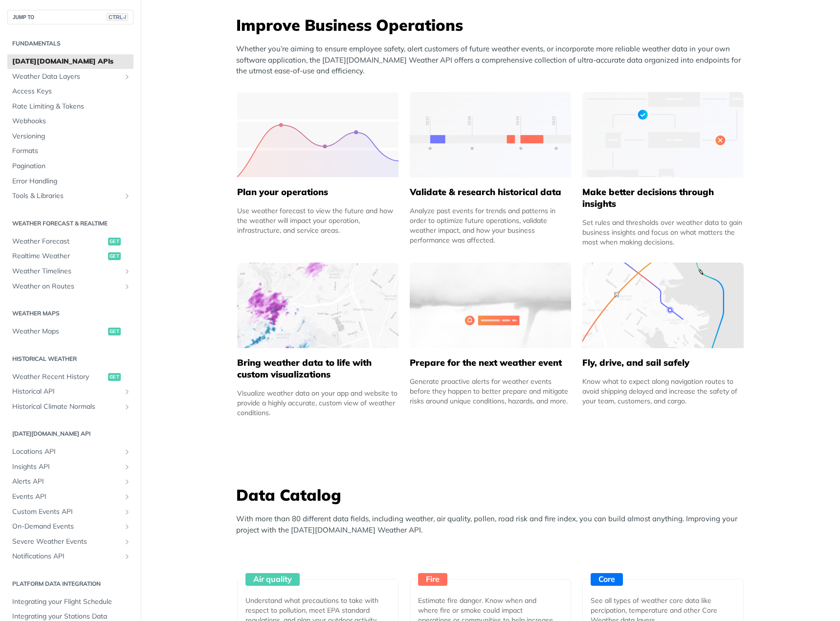 The width and height of the screenshot is (840, 621). I want to click on h2: Fundamentals, so click(71, 43).